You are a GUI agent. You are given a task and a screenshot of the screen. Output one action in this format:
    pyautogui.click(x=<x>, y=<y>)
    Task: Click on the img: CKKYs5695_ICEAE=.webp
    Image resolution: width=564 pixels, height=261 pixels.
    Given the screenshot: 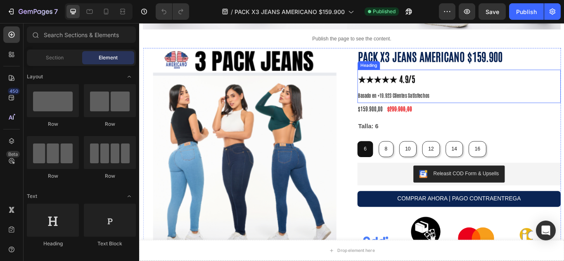 What is the action you would take?
    pyautogui.click(x=331, y=176)
    